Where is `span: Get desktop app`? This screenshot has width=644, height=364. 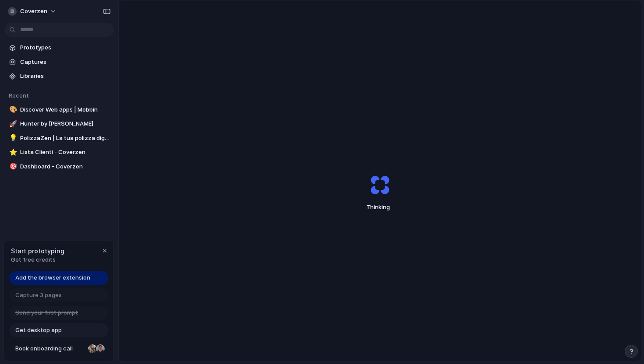
span: Get desktop app is located at coordinates (38, 331).